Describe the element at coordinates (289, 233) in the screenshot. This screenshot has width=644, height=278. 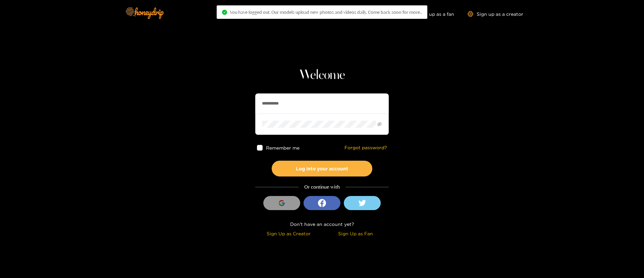
I see `div: Sign Up as Creator` at that location.